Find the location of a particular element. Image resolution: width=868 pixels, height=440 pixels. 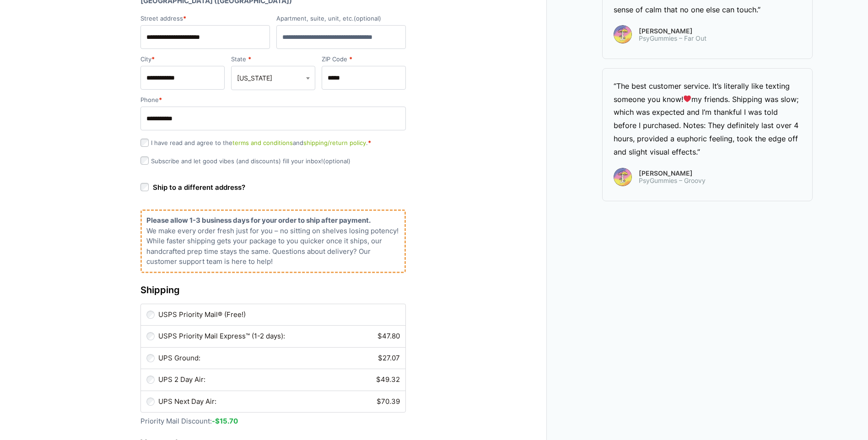

label: Phone is located at coordinates (273, 100).